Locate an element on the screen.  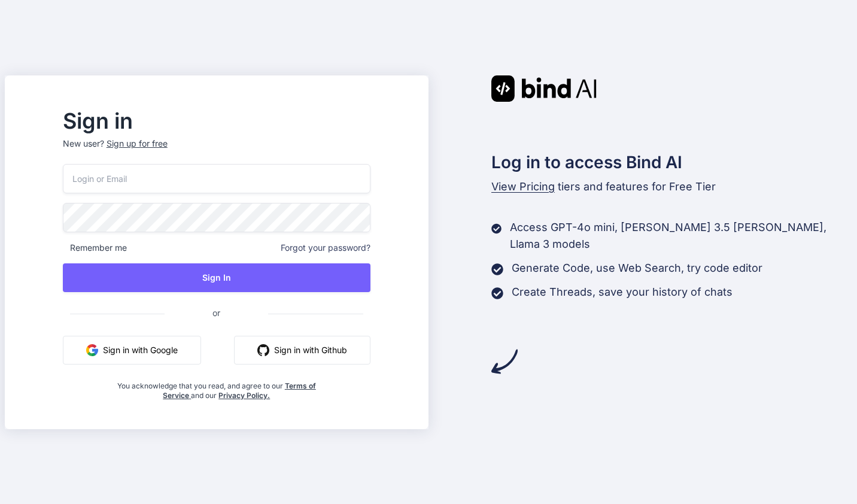
input: Login or Email is located at coordinates (217, 178).